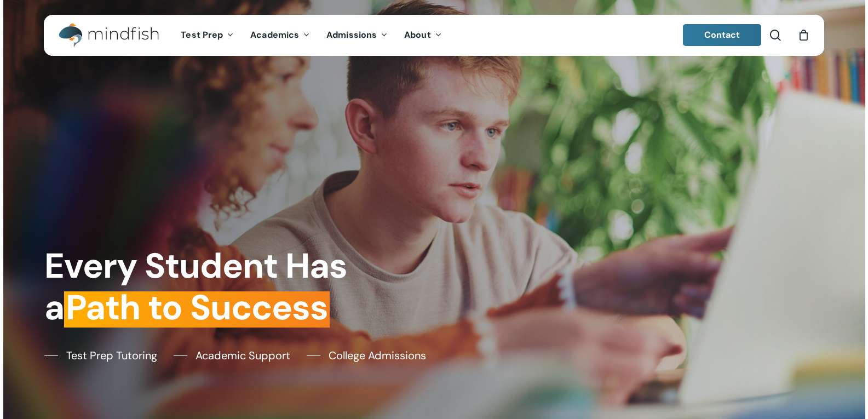 This screenshot has height=419, width=868. What do you see at coordinates (280, 35) in the screenshot?
I see `a: Academics` at bounding box center [280, 35].